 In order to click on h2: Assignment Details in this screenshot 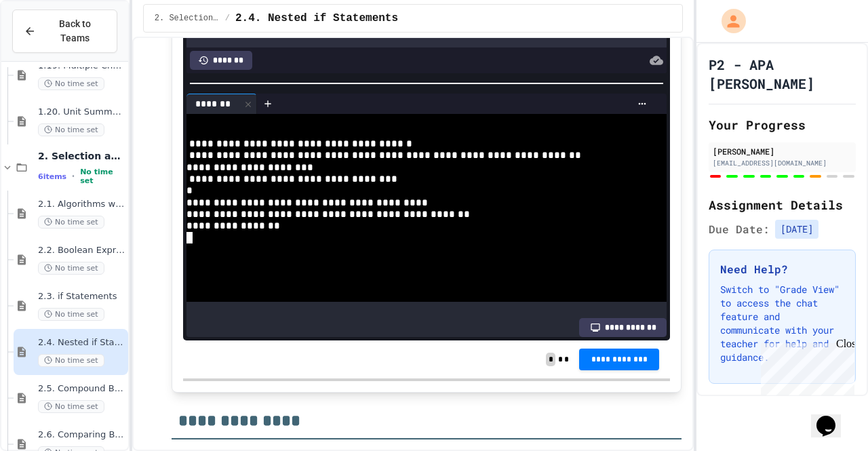, I will do `click(782, 205)`.